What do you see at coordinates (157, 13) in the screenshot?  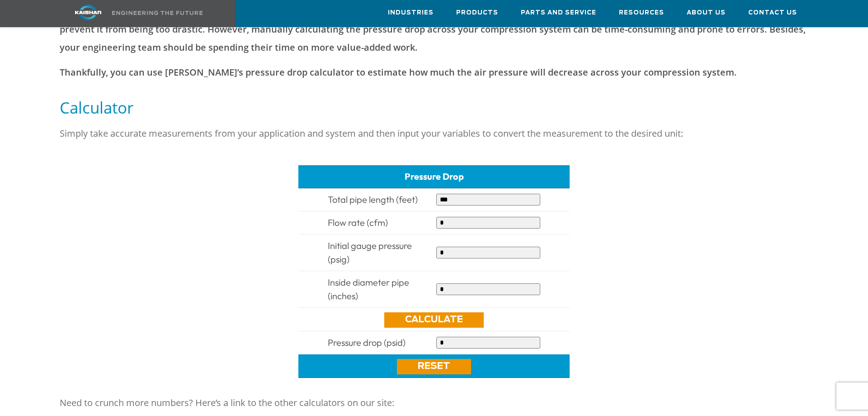 I see `img: Engineering the future` at bounding box center [157, 13].